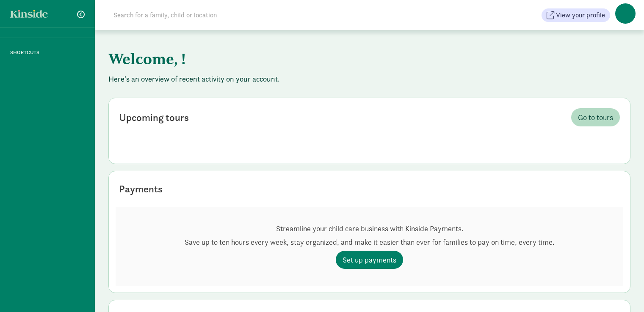 The image size is (644, 312). What do you see at coordinates (140, 189) in the screenshot?
I see `div: Payments` at bounding box center [140, 189].